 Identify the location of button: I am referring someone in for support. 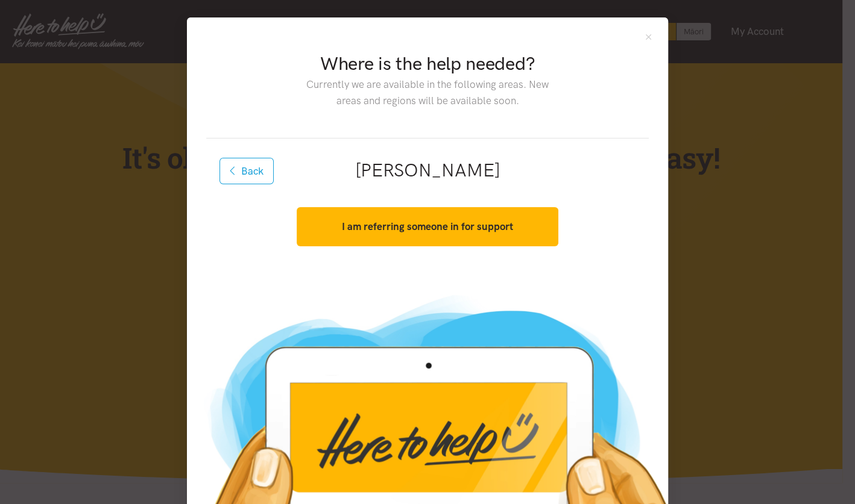
(427, 227).